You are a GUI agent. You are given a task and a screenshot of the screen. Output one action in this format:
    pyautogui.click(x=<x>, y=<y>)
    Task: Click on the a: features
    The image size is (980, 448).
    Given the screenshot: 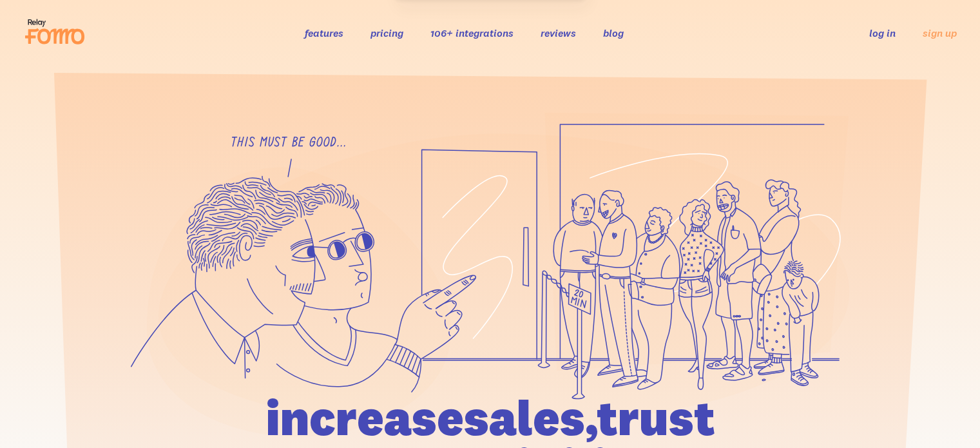 What is the action you would take?
    pyautogui.click(x=324, y=33)
    